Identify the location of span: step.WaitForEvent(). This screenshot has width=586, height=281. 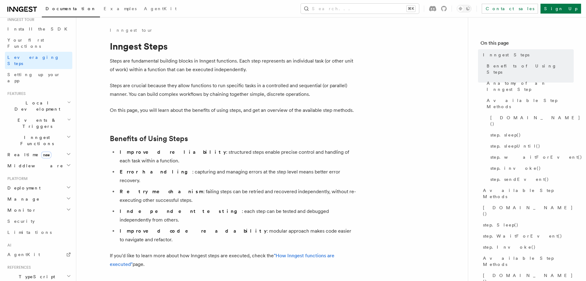
(523, 236).